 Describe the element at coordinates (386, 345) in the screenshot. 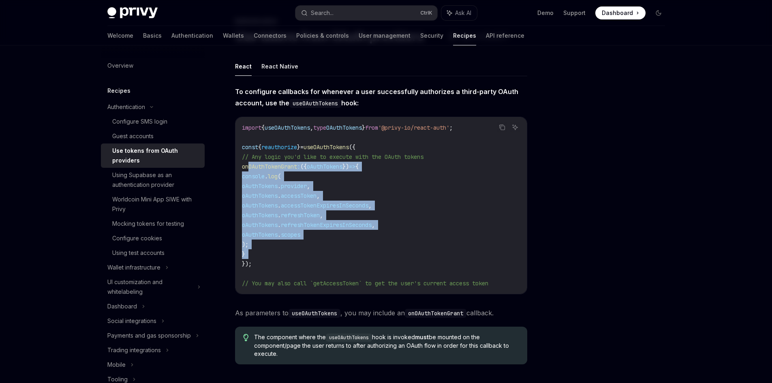

I see `span: The component where the hook is invoked be mounted on the component/page the user returns to afte...` at that location.